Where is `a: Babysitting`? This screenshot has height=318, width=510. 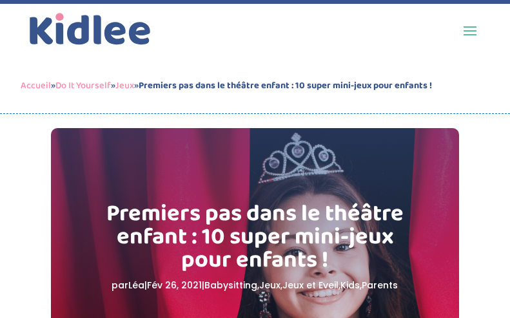
a: Babysitting is located at coordinates (231, 285).